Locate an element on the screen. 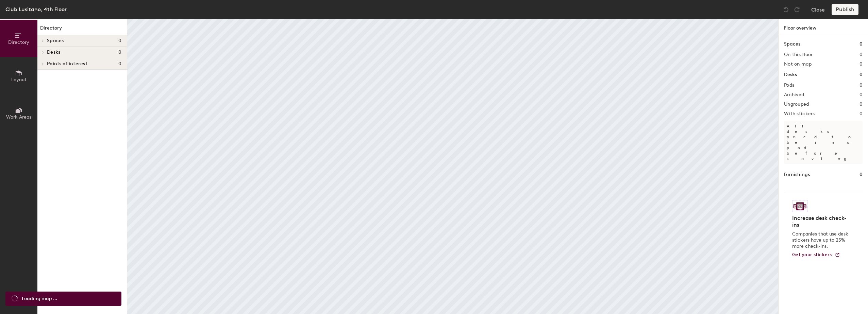  button: Close is located at coordinates (818, 9).